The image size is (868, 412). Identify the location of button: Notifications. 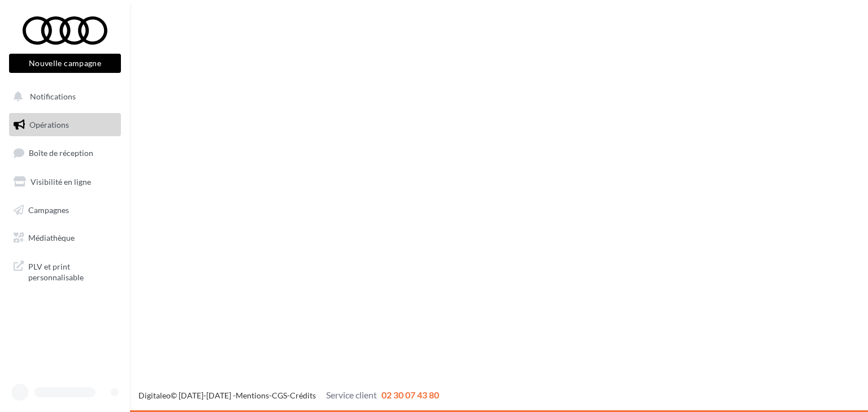
(63, 97).